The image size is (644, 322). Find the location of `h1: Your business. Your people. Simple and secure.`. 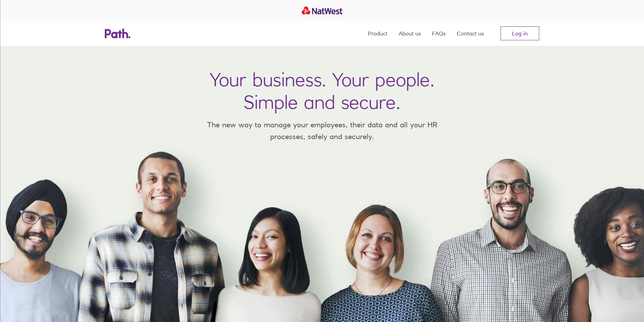

h1: Your business. Your people. Simple and secure. is located at coordinates (322, 91).